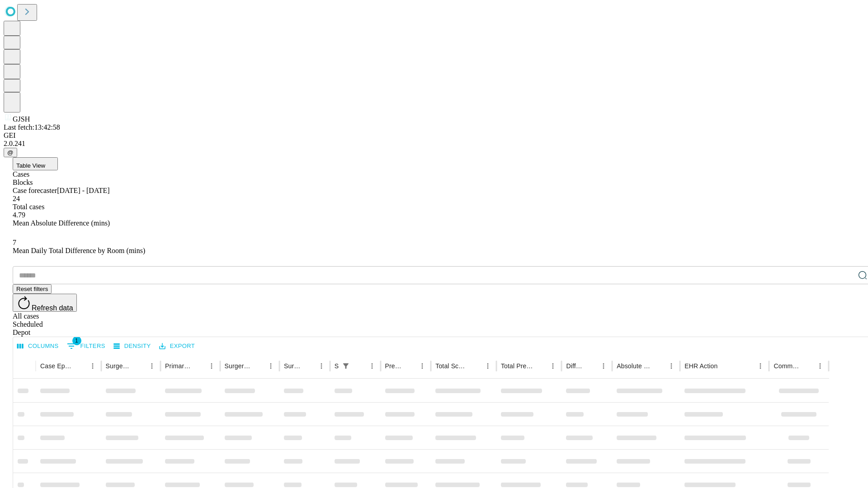 Image resolution: width=868 pixels, height=488 pixels. Describe the element at coordinates (434, 144) in the screenshot. I see `div: 2.0.241` at that location.